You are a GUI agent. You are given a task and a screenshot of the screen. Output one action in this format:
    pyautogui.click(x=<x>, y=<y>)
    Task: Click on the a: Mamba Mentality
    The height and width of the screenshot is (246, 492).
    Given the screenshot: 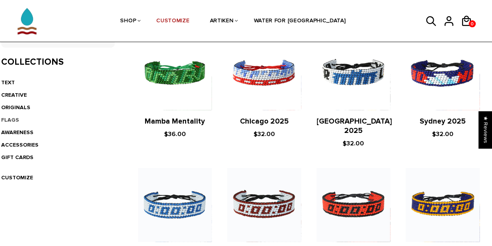 What is the action you would take?
    pyautogui.click(x=175, y=121)
    